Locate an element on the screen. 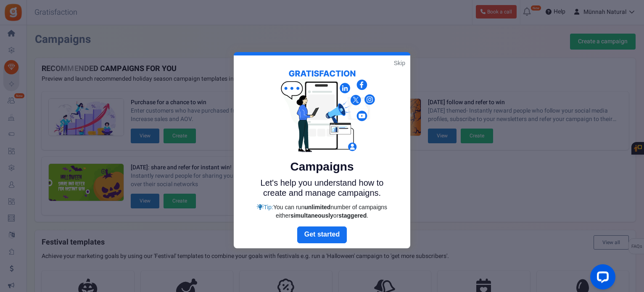 The height and width of the screenshot is (292, 644). span: You can run number of campaigns either or . is located at coordinates (330, 211).